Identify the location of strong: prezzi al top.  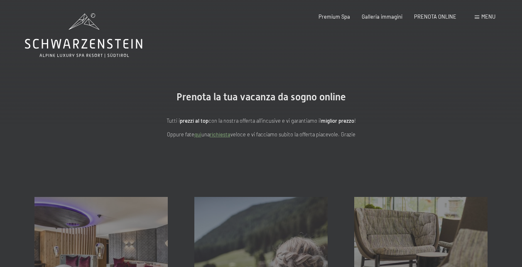
(194, 121).